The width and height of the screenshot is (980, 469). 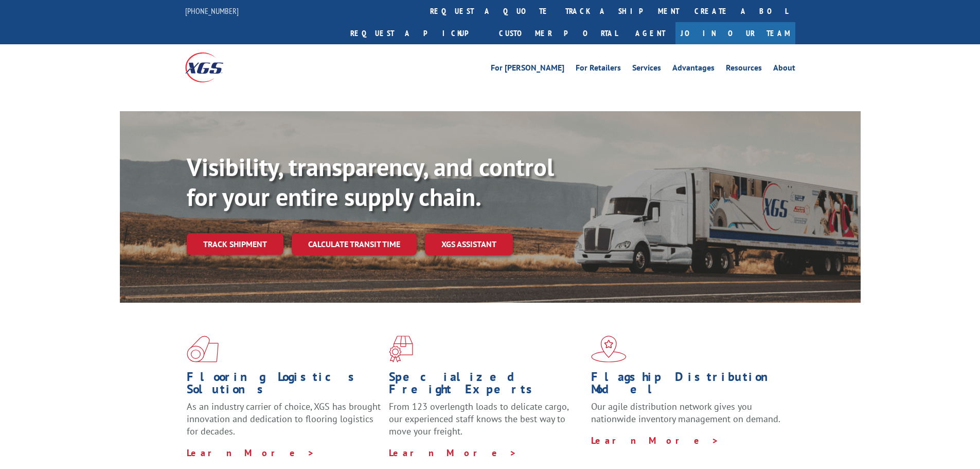 I want to click on a: XGS ASSISTANT, so click(x=469, y=244).